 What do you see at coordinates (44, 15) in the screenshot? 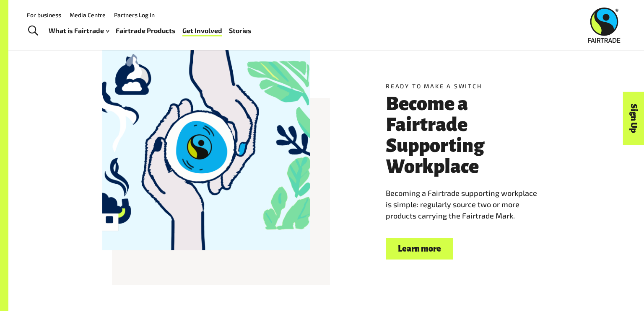
I see `a: For business` at bounding box center [44, 15].